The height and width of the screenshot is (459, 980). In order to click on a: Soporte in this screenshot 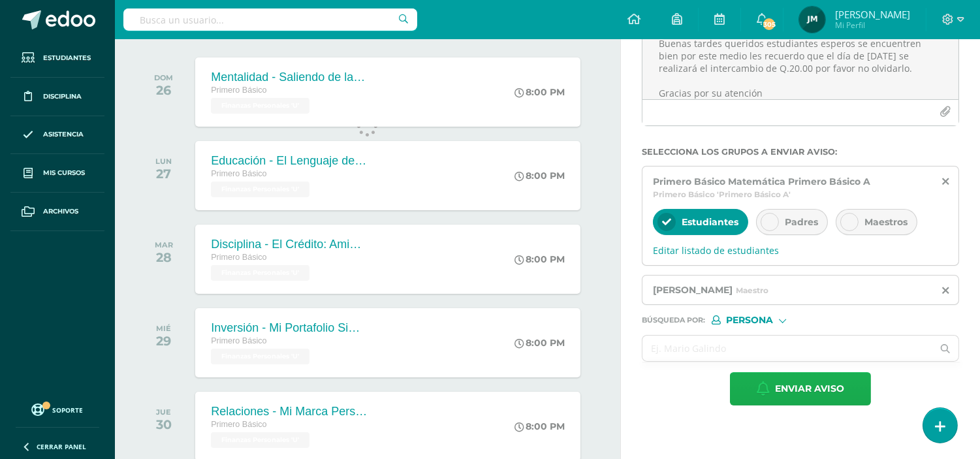, I will do `click(57, 409)`.